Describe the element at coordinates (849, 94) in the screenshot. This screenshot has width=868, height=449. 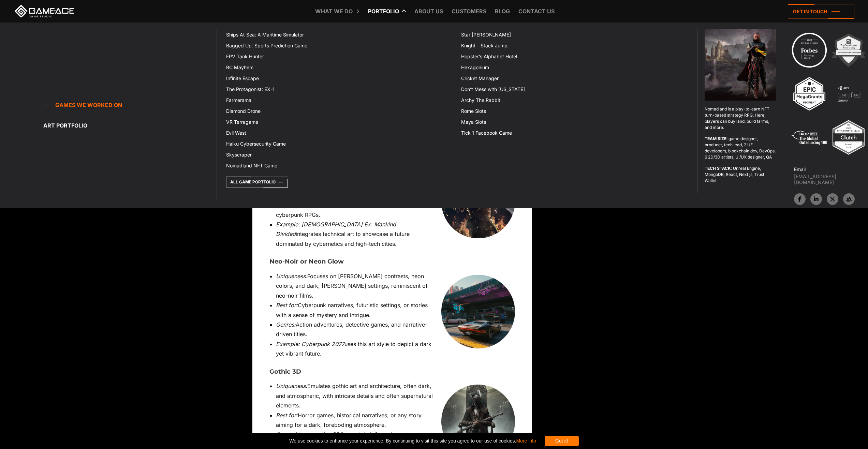
I see `img: 4` at that location.